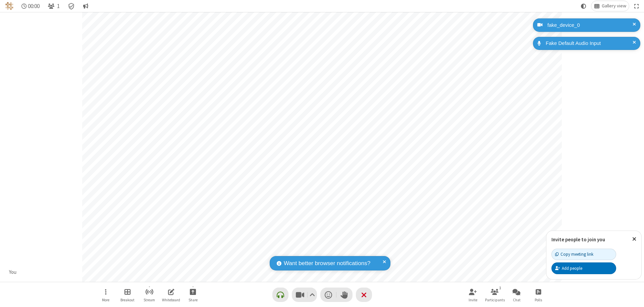  What do you see at coordinates (127, 300) in the screenshot?
I see `span: Breakout` at bounding box center [127, 300].